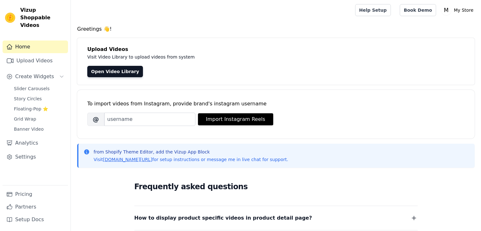  I want to click on button: M My Store, so click(458, 10).